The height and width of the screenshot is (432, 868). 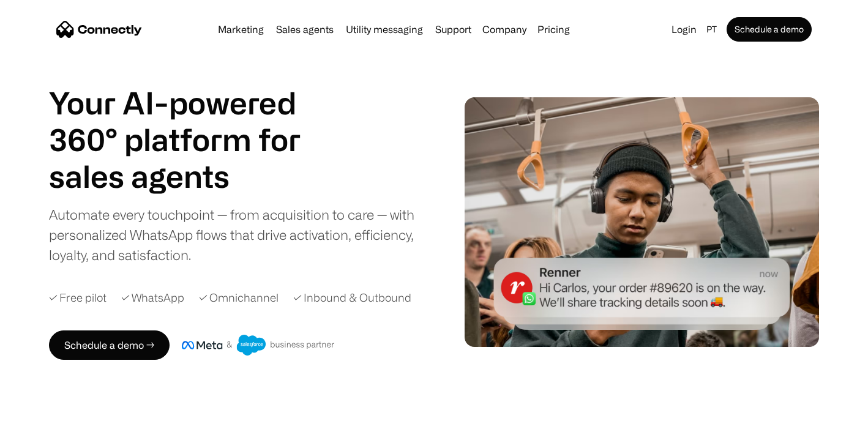 I want to click on a: Support, so click(x=453, y=29).